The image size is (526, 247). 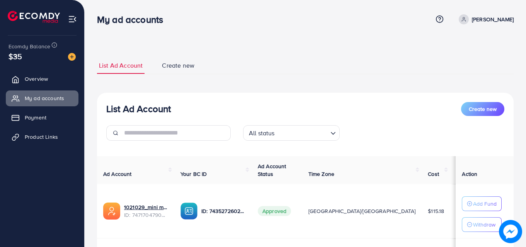 I want to click on span: List Ad Account, so click(x=121, y=65).